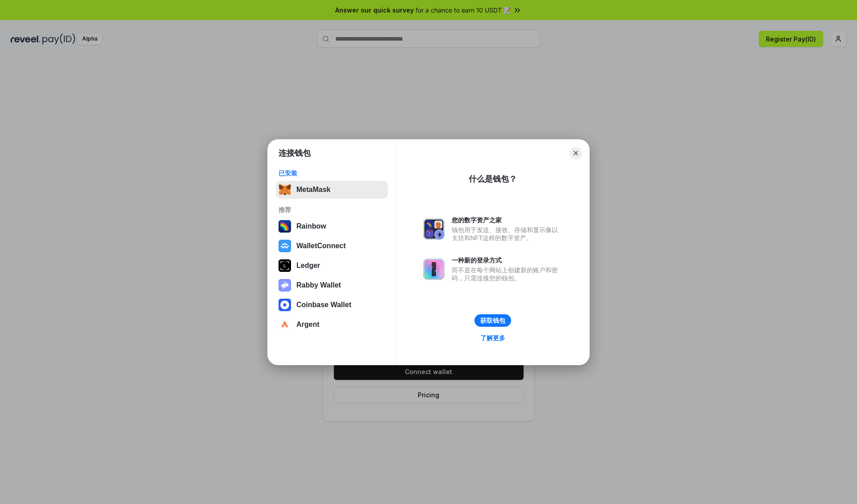  Describe the element at coordinates (332, 325) in the screenshot. I see `button: Argent` at that location.